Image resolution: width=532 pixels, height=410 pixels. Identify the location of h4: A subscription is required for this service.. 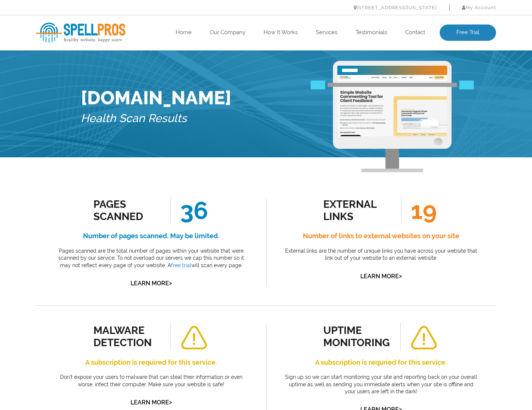
(151, 363).